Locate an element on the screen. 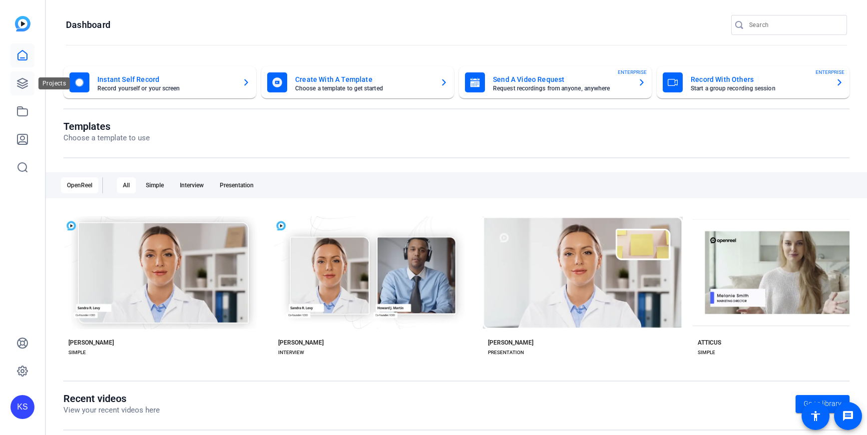 This screenshot has height=435, width=867. mat-card-subtitle: Choose a template to get started is located at coordinates (363, 88).